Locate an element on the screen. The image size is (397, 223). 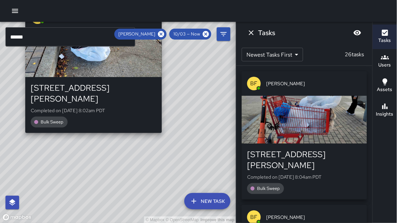
button: Dismiss is located at coordinates (251, 33).